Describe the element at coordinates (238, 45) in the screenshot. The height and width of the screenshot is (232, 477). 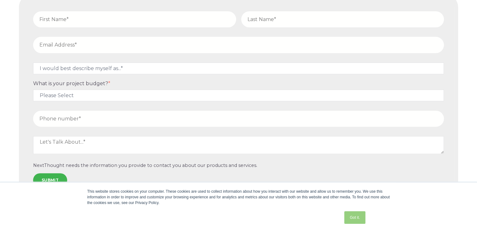
I see `input: Email Address*` at that location.